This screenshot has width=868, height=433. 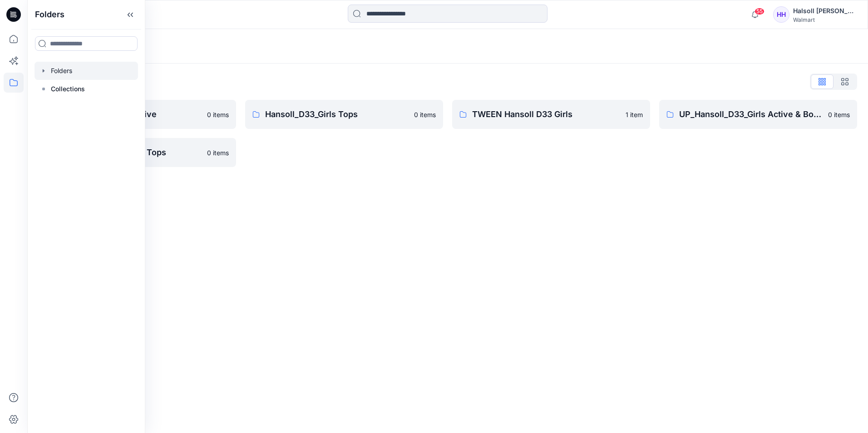 What do you see at coordinates (825, 19) in the screenshot?
I see `div: Walmart` at bounding box center [825, 19].